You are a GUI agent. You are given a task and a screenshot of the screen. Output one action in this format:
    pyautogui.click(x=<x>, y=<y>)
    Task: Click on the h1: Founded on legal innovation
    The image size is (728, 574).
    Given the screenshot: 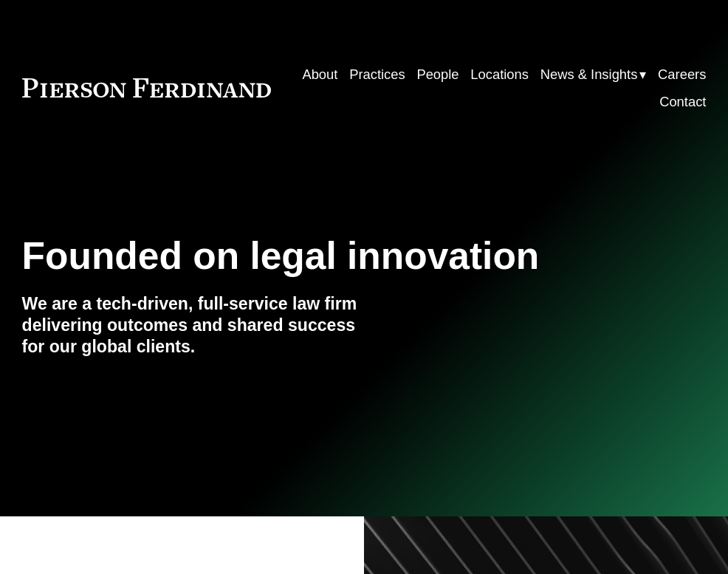 What is the action you would take?
    pyautogui.click(x=307, y=256)
    